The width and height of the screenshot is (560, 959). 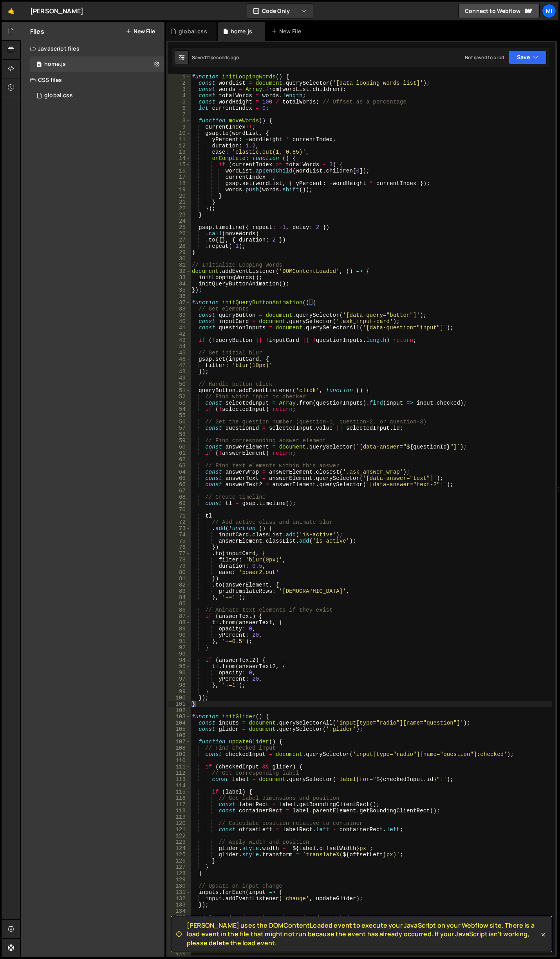 I want to click on div: 58, so click(x=179, y=434).